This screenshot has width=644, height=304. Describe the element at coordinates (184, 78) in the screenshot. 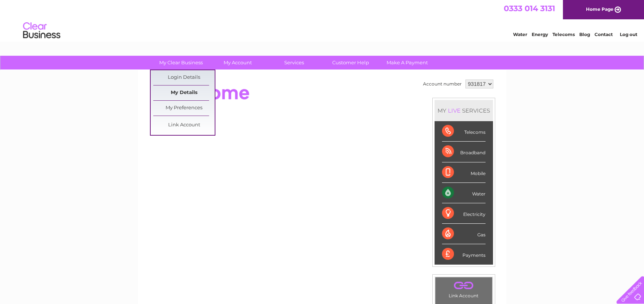

I see `a: Login Details` at that location.